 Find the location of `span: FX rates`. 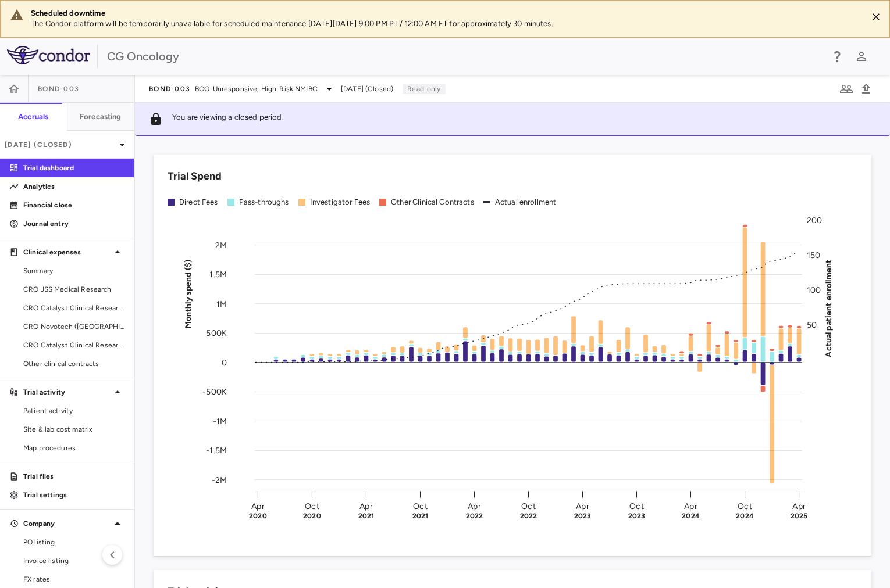

span: FX rates is located at coordinates (74, 580).